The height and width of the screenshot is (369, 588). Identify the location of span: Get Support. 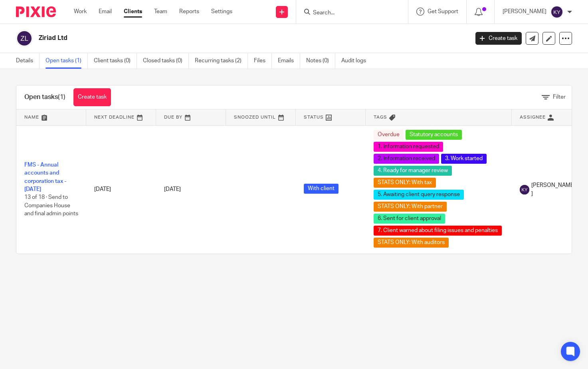
(443, 12).